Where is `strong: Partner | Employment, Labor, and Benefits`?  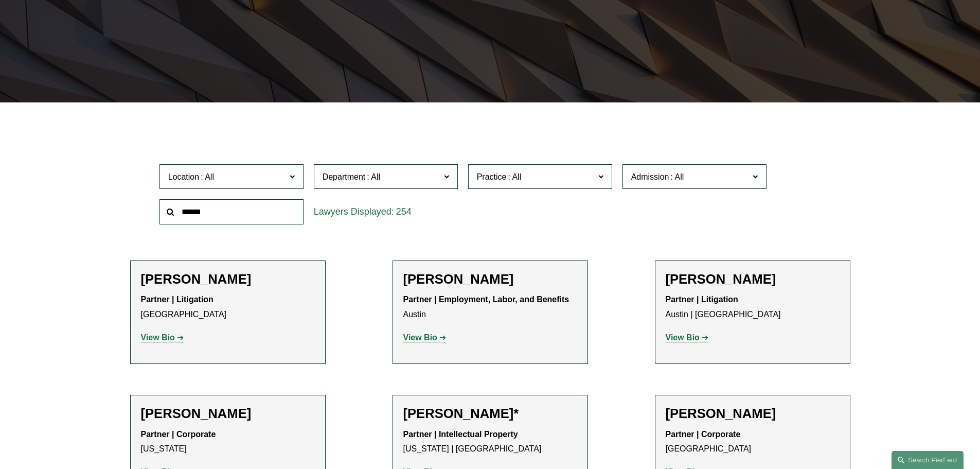 strong: Partner | Employment, Labor, and Benefits is located at coordinates (487, 299).